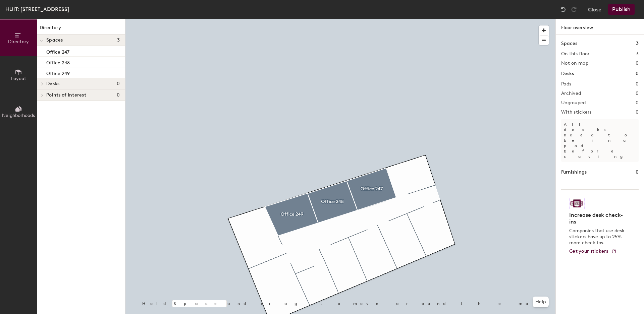 This screenshot has width=644, height=314. I want to click on h2: Archived, so click(571, 94).